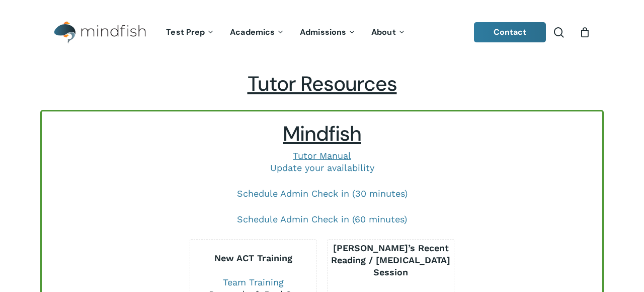  What do you see at coordinates (322, 218) in the screenshot?
I see `a: Schedule Admin Check in (60 minutes)` at bounding box center [322, 218].